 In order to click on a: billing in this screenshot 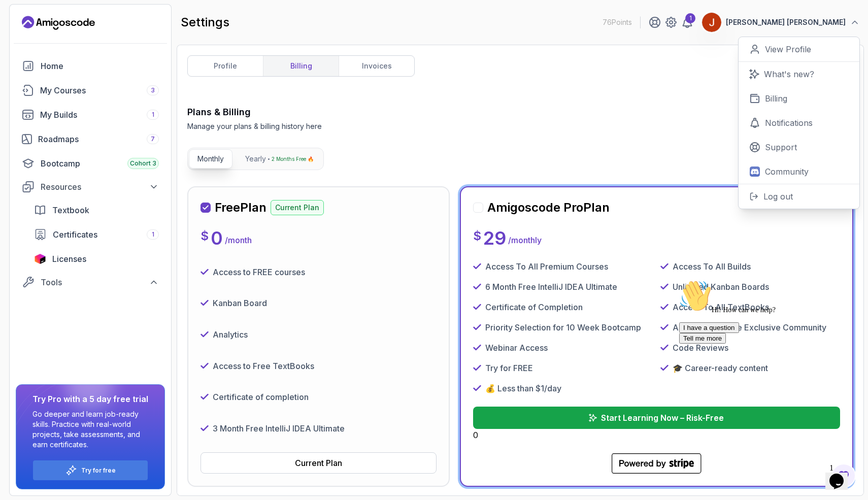, I will do `click(301, 66)`.